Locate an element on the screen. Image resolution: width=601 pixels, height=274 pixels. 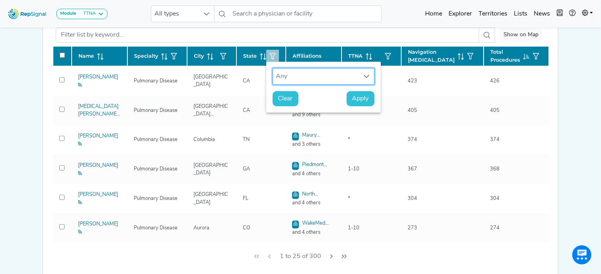
div: 426 is located at coordinates (495, 81).